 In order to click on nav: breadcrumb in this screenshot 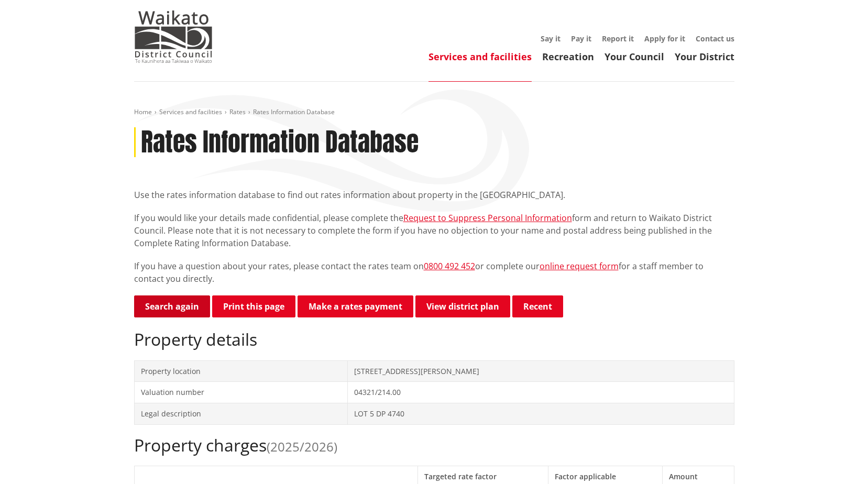, I will do `click(434, 112)`.